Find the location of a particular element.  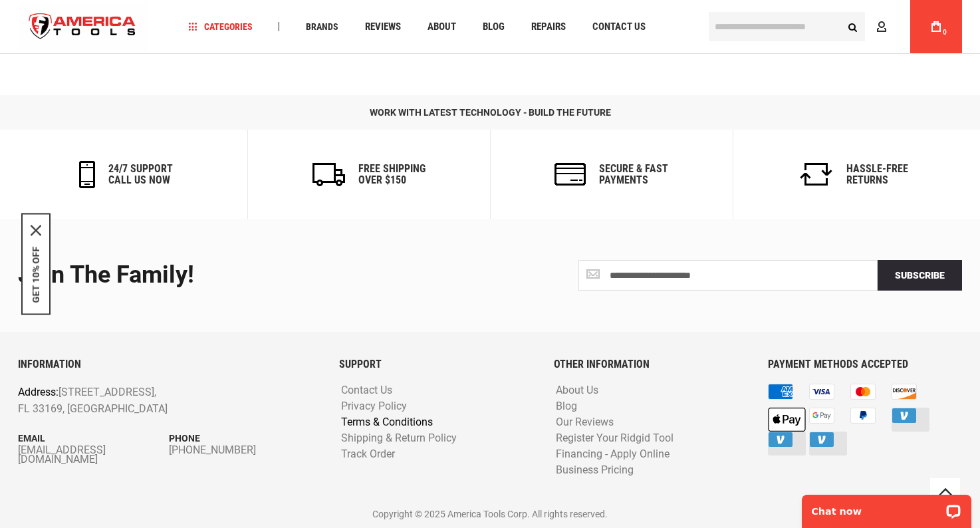

span: Reviews is located at coordinates (383, 27).